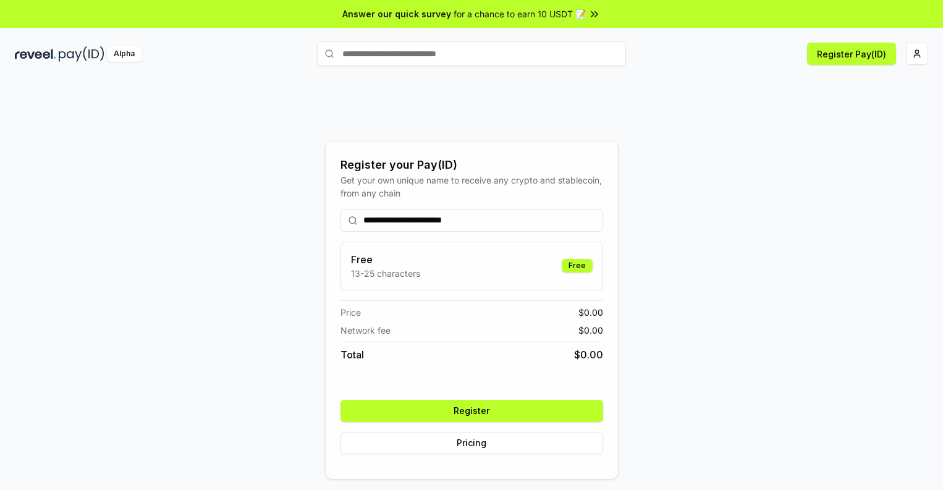  I want to click on button: Pricing, so click(471, 443).